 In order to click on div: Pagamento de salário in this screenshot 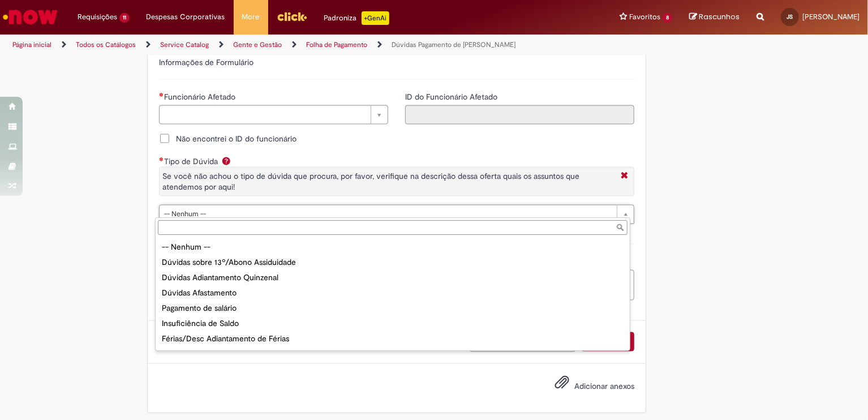, I will do `click(393, 308)`.